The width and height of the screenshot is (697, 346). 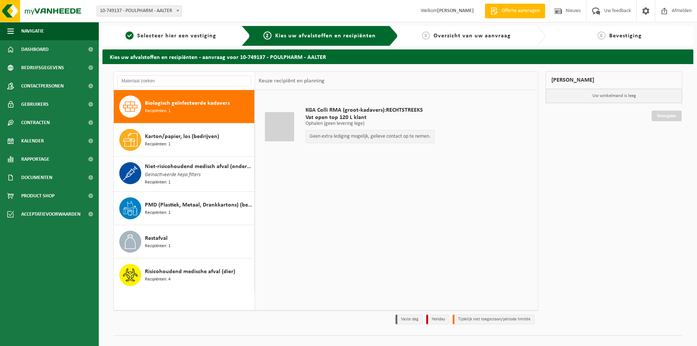 I want to click on span: Gebruikers, so click(x=35, y=104).